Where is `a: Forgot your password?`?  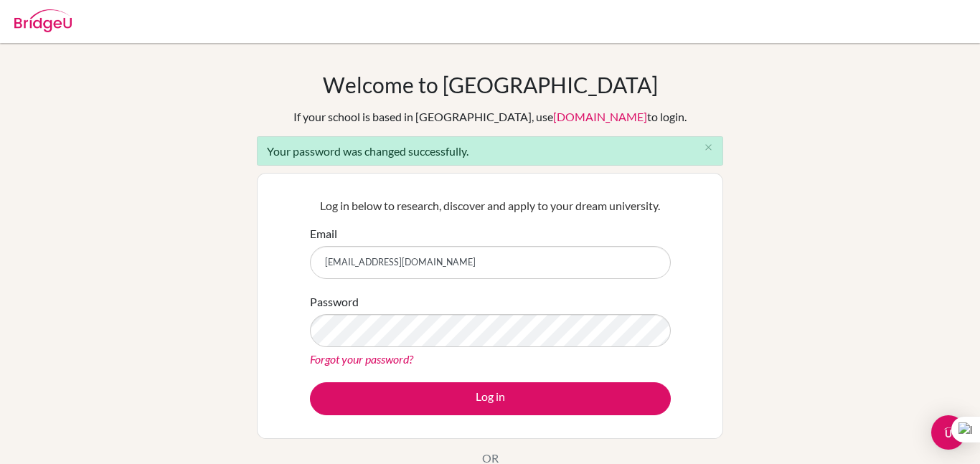
a: Forgot your password? is located at coordinates (362, 359).